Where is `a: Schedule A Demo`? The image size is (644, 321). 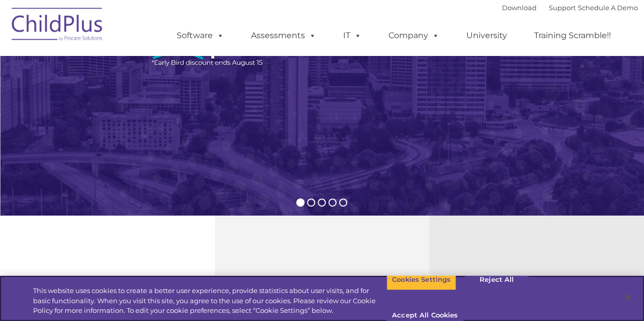
a: Schedule A Demo is located at coordinates (608, 7).